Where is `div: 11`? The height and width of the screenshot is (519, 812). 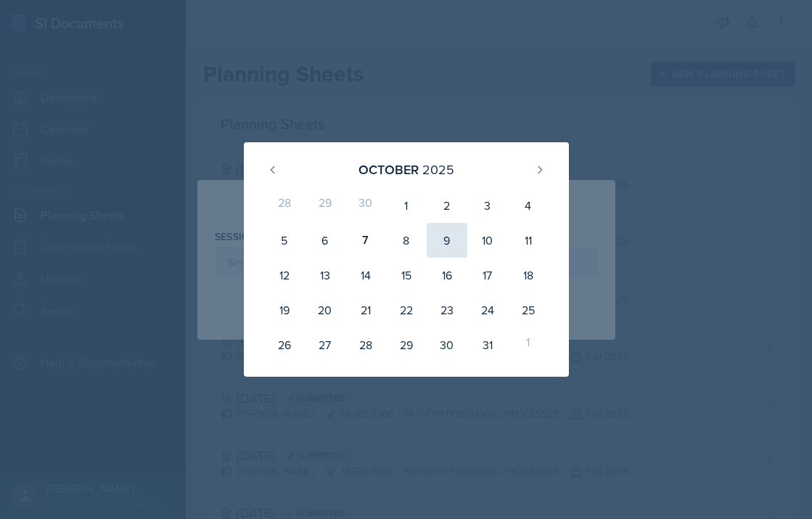
div: 11 is located at coordinates (529, 240).